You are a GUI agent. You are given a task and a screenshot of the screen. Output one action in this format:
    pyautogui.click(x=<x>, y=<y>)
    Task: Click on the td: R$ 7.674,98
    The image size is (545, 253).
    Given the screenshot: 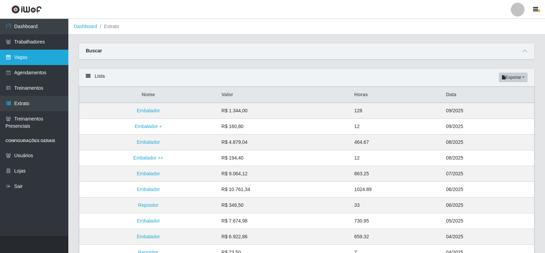 What is the action you would take?
    pyautogui.click(x=284, y=221)
    